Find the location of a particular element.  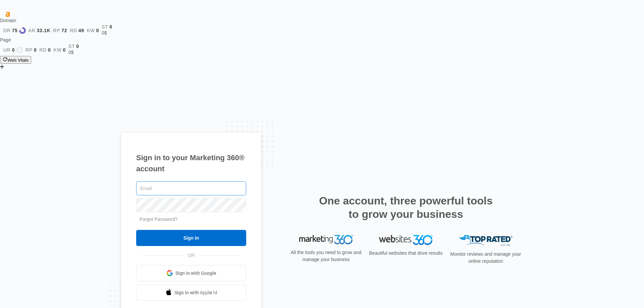

p: All the tools you need to grow and manage your business is located at coordinates (326, 256).